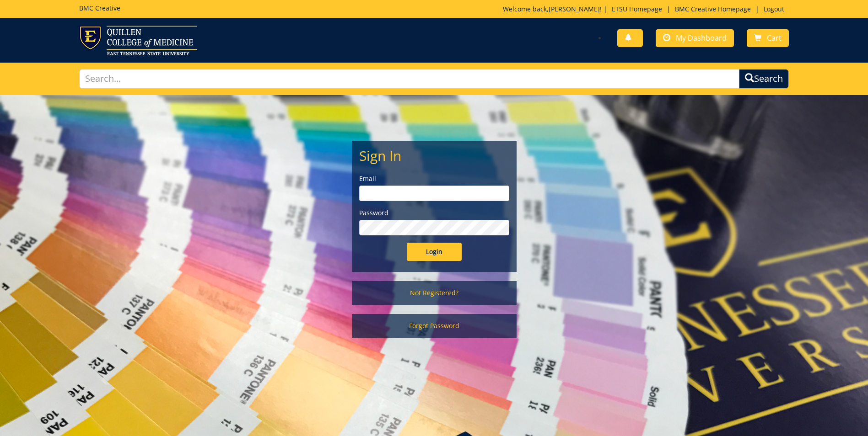 The height and width of the screenshot is (436, 868). What do you see at coordinates (434, 293) in the screenshot?
I see `a: Not Registered?` at bounding box center [434, 293].